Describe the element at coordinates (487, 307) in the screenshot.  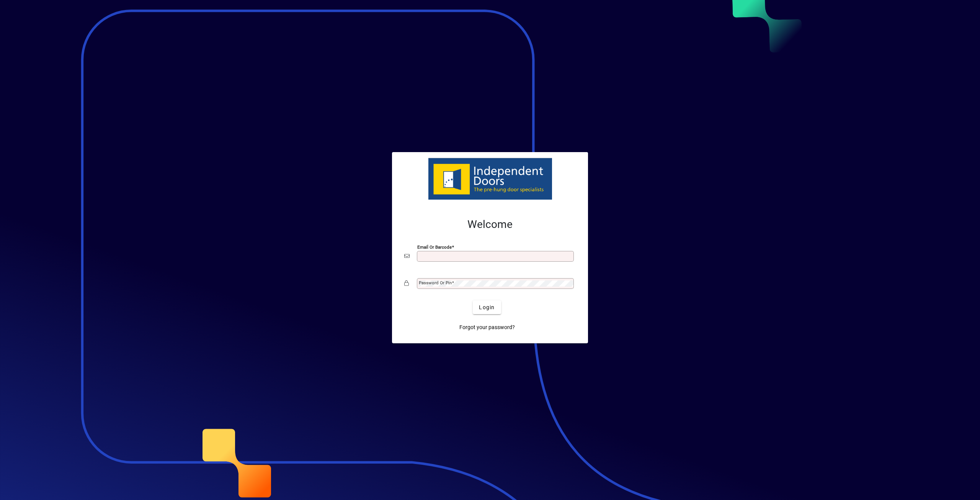
I see `span: Login` at that location.